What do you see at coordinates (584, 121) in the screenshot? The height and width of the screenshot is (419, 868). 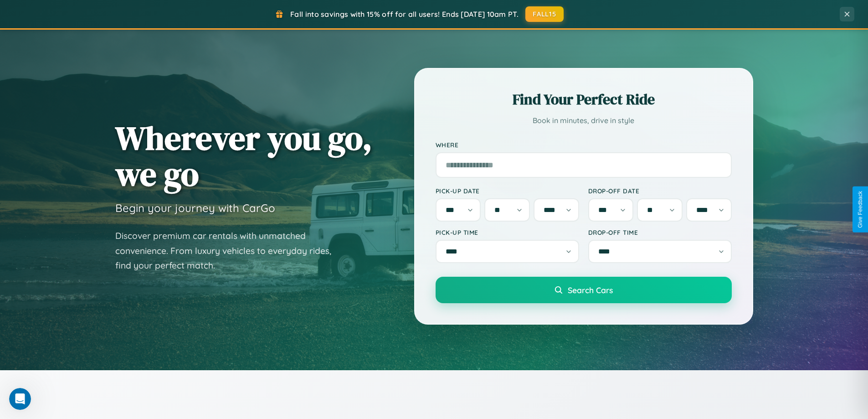 I see `p: Book in minutes, drive in style` at bounding box center [584, 121].